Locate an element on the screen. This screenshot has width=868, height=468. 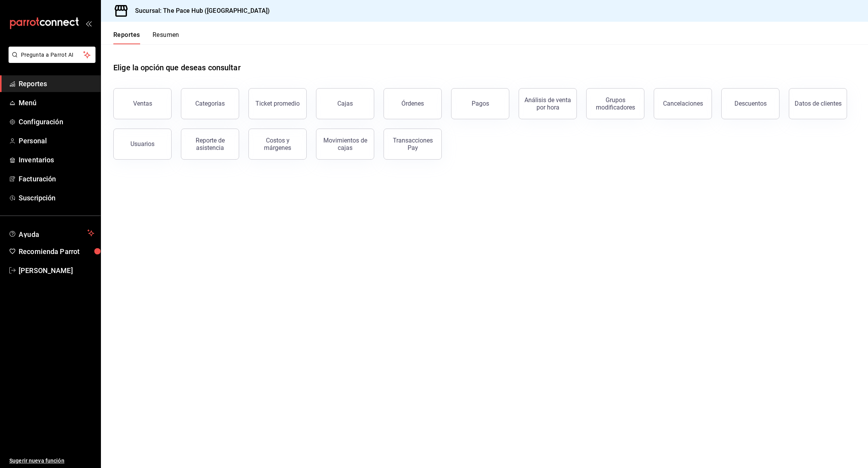
button: Ticket promedio is located at coordinates (278, 104).